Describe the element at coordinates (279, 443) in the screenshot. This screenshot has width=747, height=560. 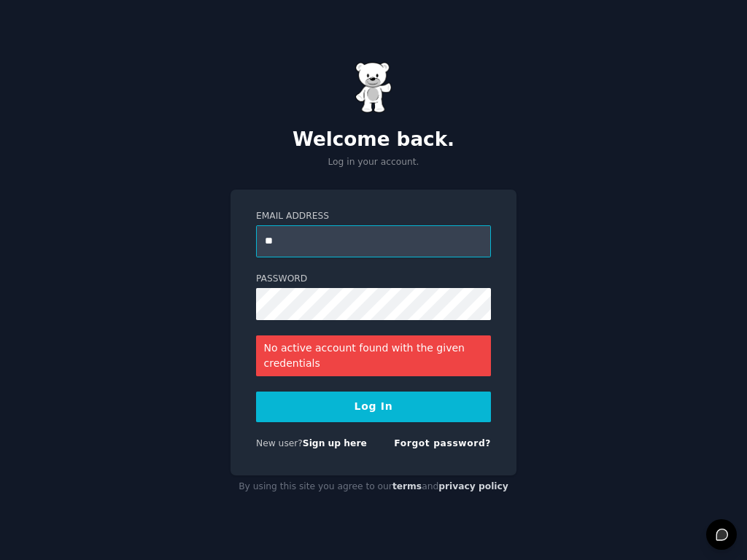
I see `span: New user?` at that location.